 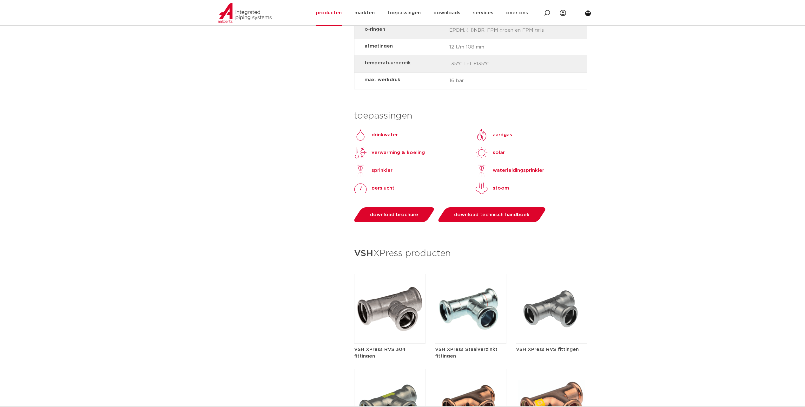 I want to click on a: download technisch handboek, so click(x=492, y=215).